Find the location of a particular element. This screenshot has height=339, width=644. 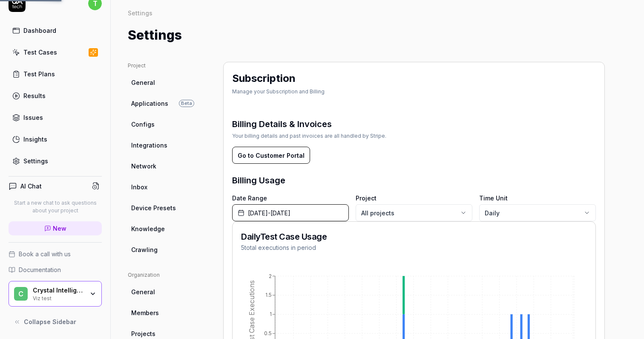

button: Go to Customer Portal is located at coordinates (271, 155).